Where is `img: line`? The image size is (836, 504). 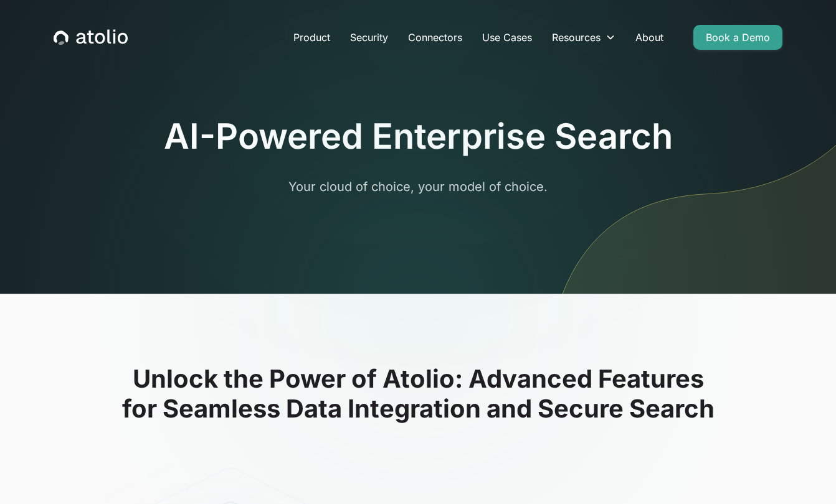 img: line is located at coordinates (689, 149).